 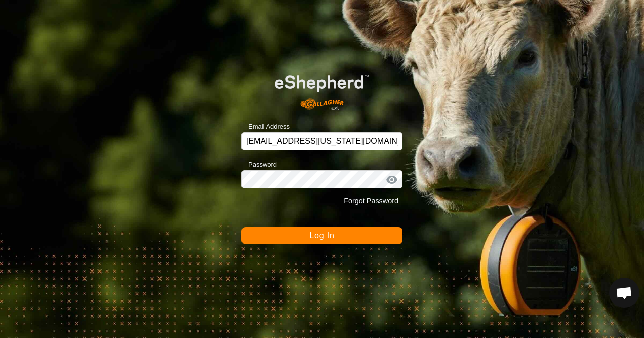 I want to click on label: Password, so click(x=259, y=165).